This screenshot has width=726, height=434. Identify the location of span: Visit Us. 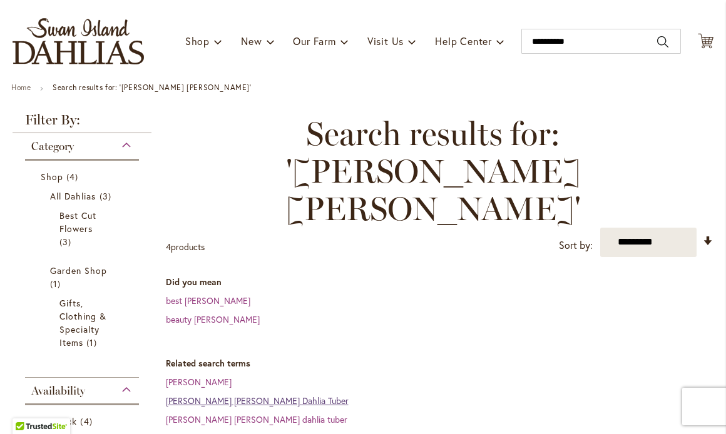
(385, 41).